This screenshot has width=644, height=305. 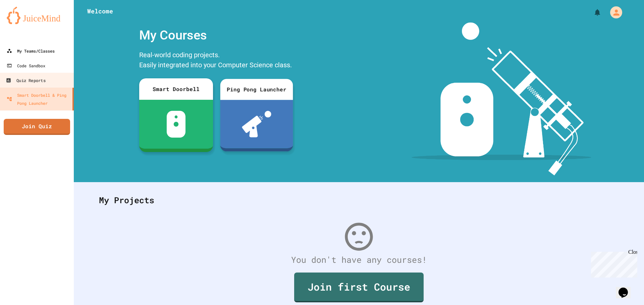 I want to click on div: Smart Doorbell & Ping Pong Launcher, so click(x=38, y=99).